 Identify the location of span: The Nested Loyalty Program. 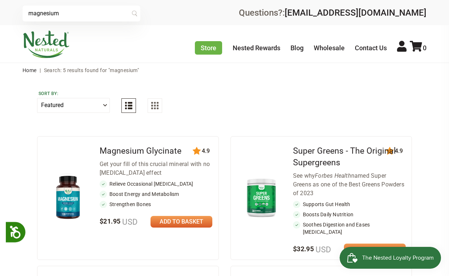
(58, 11).